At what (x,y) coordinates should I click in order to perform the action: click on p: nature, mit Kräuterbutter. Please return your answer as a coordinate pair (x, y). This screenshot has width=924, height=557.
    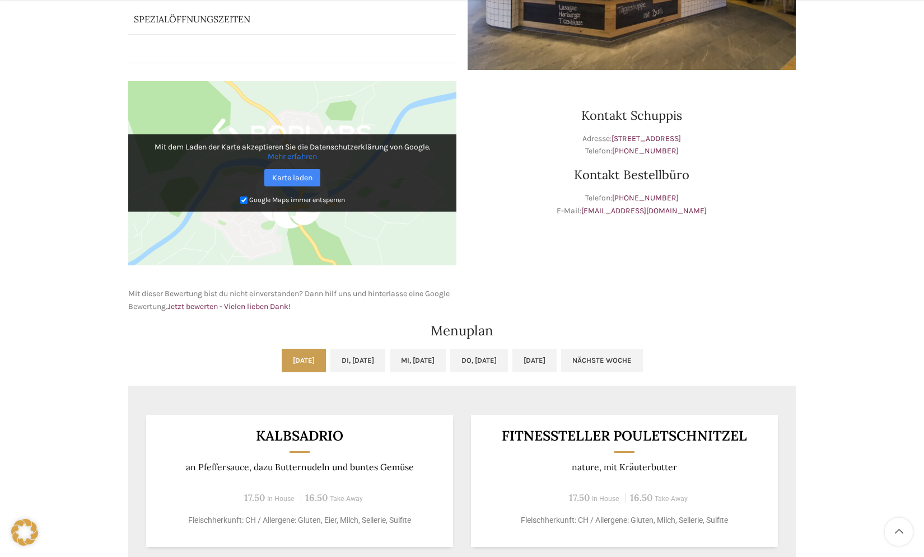
    Looking at the image, I should click on (624, 467).